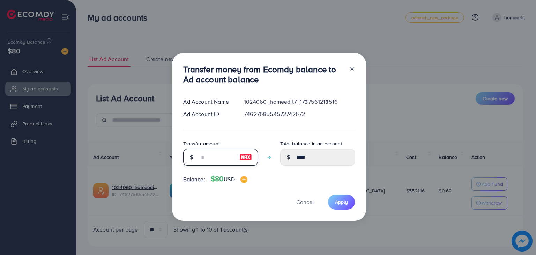 The width and height of the screenshot is (536, 255). I want to click on h4: $80, so click(229, 179).